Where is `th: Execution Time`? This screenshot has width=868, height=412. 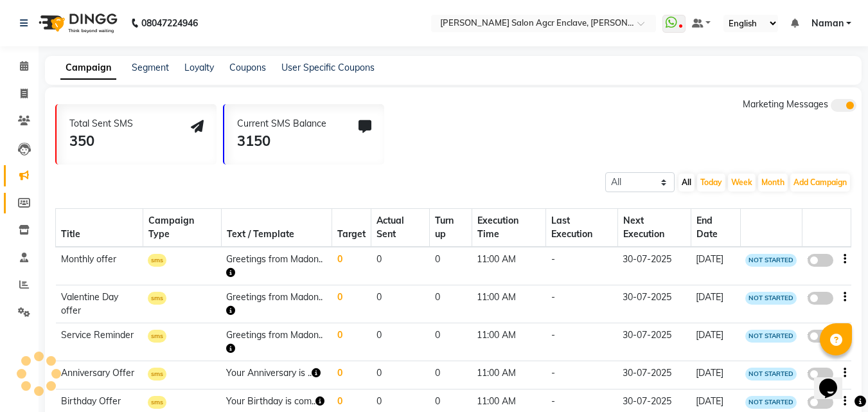 th: Execution Time is located at coordinates (509, 228).